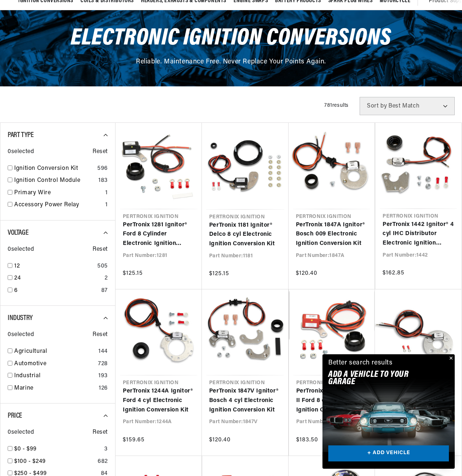 Image resolution: width=462 pixels, height=476 pixels. I want to click on div: 596, so click(103, 169).